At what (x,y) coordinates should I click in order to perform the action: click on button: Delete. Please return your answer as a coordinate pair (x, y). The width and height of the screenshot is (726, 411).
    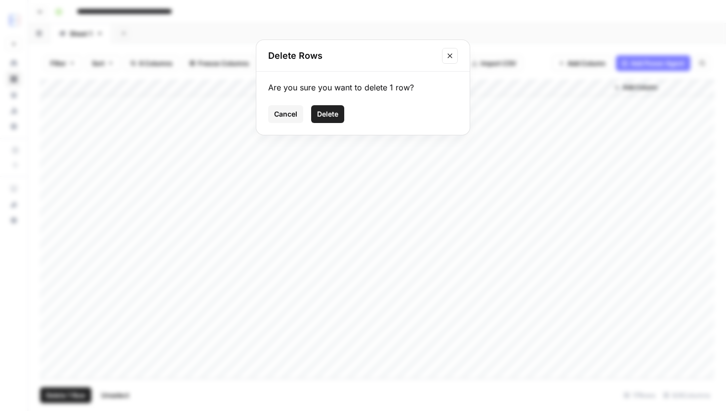
    Looking at the image, I should click on (327, 114).